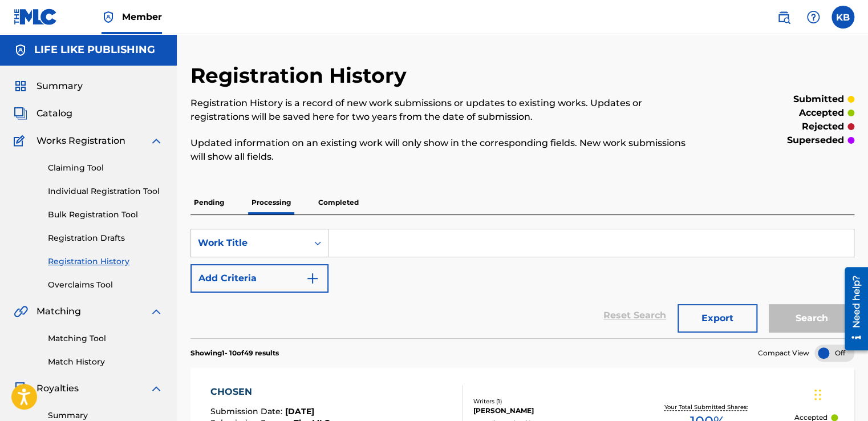 The image size is (868, 421). Describe the element at coordinates (20, 39) in the screenshot. I see `div: Need help?` at that location.